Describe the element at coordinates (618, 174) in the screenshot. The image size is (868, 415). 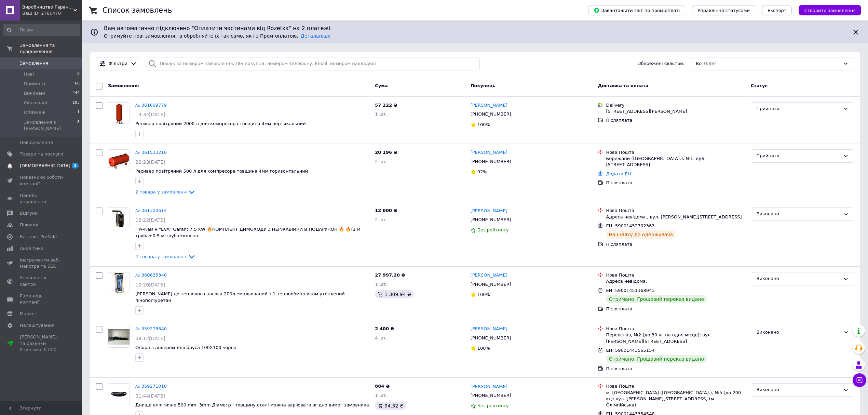
I see `a: Додати ЕН` at that location.